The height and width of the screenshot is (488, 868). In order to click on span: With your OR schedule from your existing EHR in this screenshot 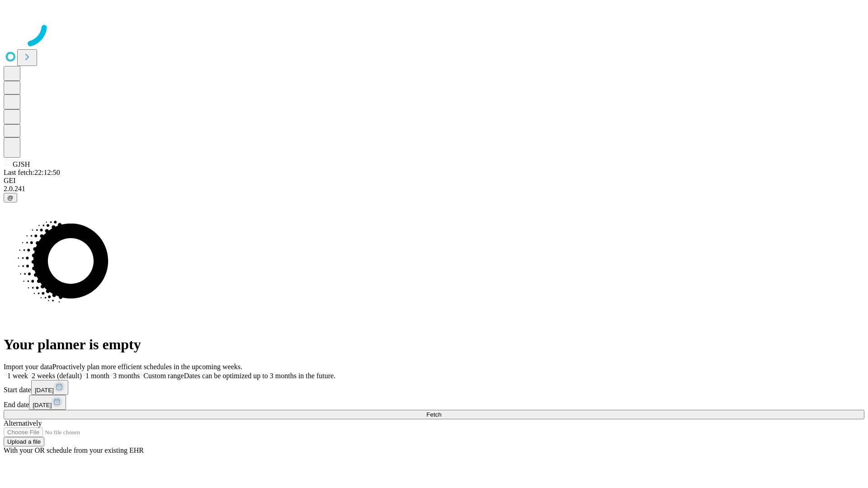, I will do `click(74, 450)`.